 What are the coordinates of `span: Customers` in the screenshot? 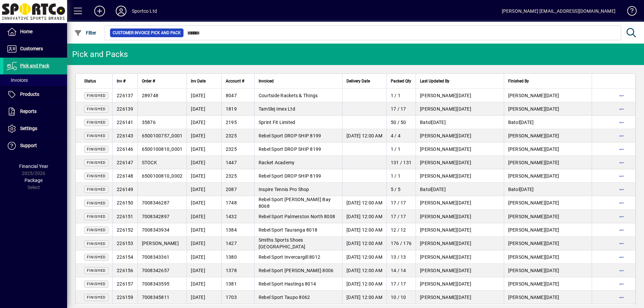 It's located at (32, 49).